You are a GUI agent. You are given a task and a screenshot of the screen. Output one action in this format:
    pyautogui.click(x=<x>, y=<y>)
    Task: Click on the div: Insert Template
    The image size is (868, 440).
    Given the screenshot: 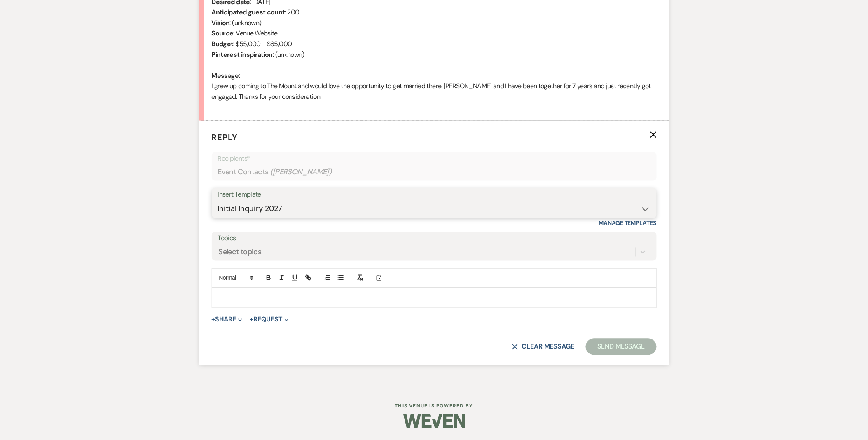 What is the action you would take?
    pyautogui.click(x=434, y=195)
    